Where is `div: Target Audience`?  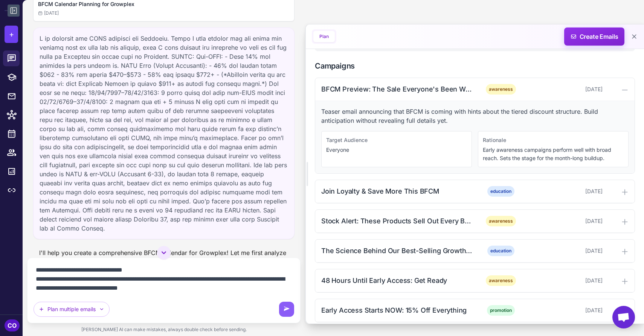
div: Target Audience is located at coordinates (397, 140).